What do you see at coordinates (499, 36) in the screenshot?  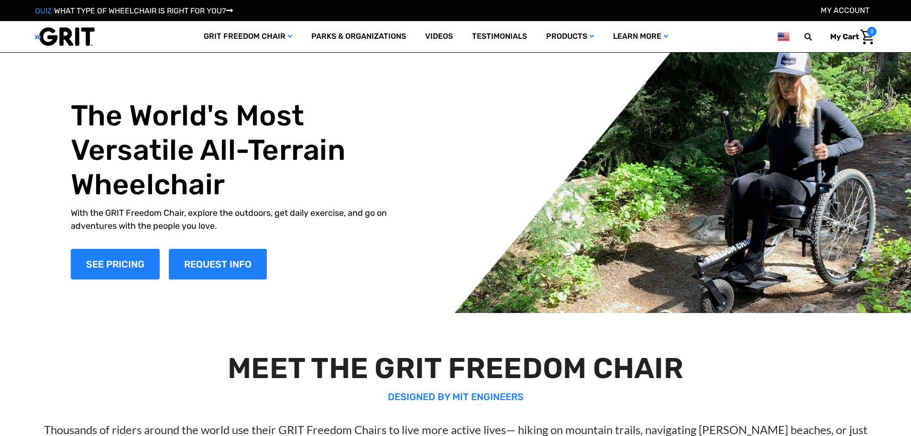 I see `a: Testimonials` at bounding box center [499, 36].